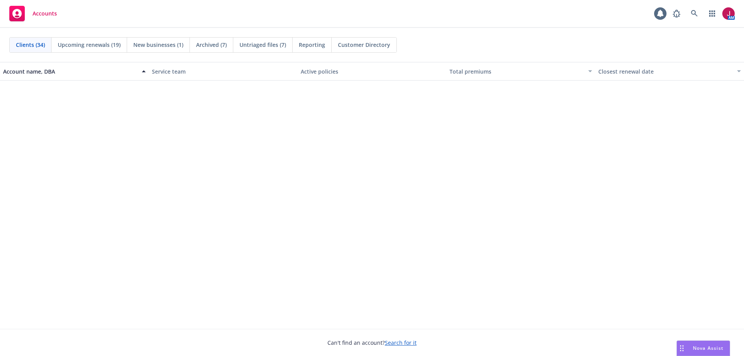 This screenshot has width=744, height=356. What do you see at coordinates (729, 14) in the screenshot?
I see `img: photo` at bounding box center [729, 14].